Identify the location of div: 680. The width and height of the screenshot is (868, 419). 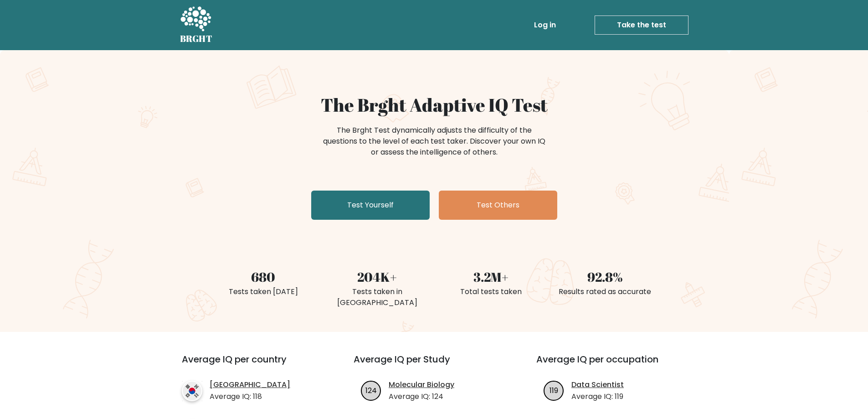
(263, 277).